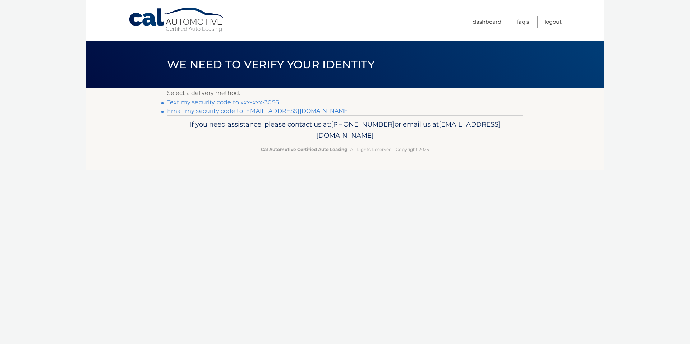  I want to click on a: Dashboard, so click(487, 22).